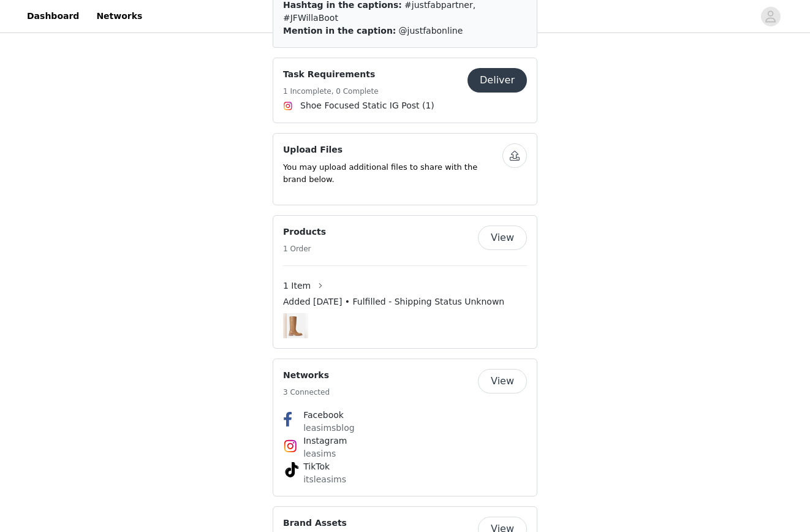  I want to click on a: Networks, so click(119, 16).